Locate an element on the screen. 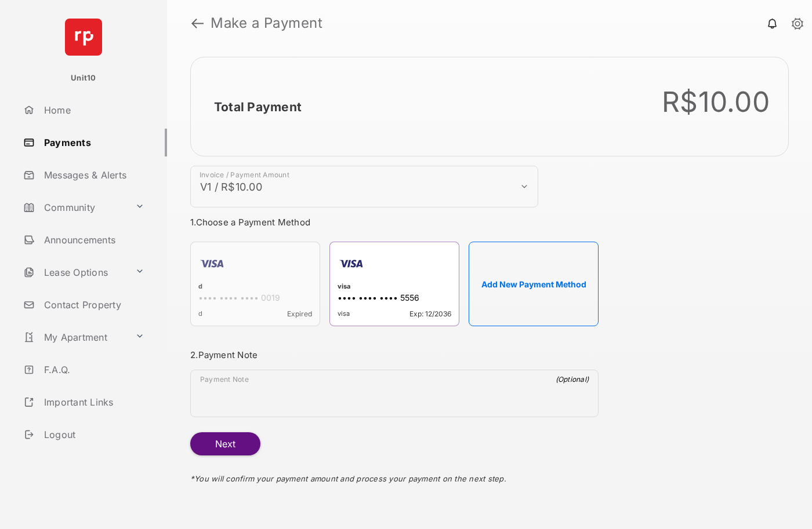  a: Payments is located at coordinates (93, 142).